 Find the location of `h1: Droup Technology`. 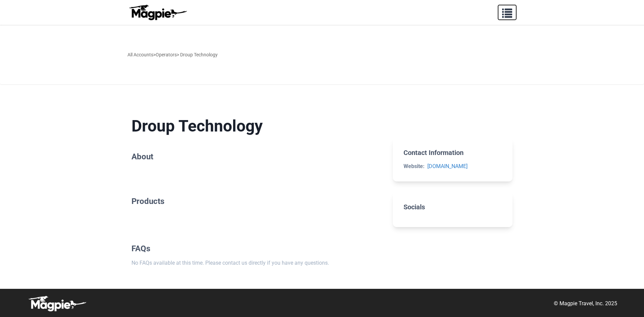

h1: Droup Technology is located at coordinates (257, 126).